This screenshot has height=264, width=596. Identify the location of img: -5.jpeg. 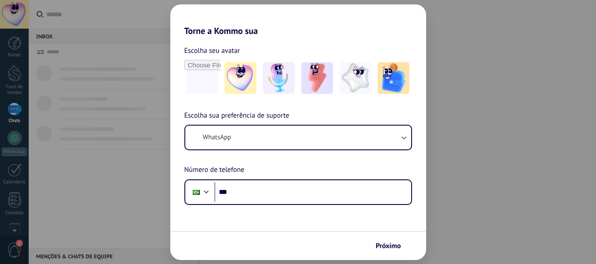
(393, 78).